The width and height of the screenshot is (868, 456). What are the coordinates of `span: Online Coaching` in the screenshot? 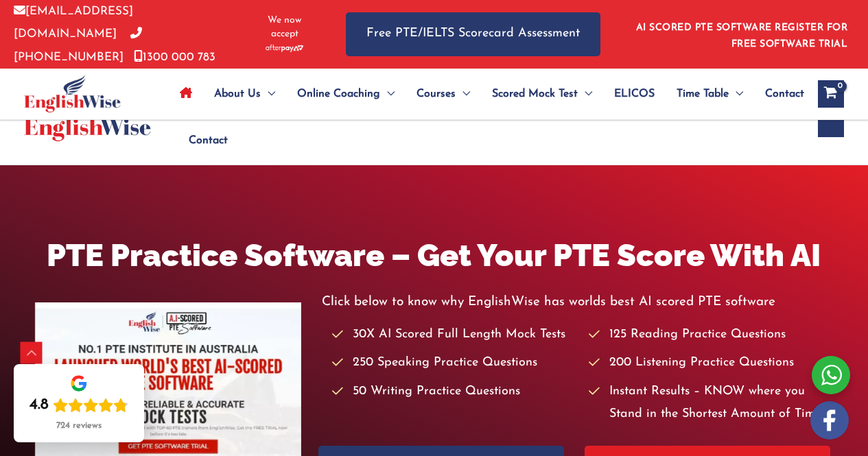 It's located at (338, 94).